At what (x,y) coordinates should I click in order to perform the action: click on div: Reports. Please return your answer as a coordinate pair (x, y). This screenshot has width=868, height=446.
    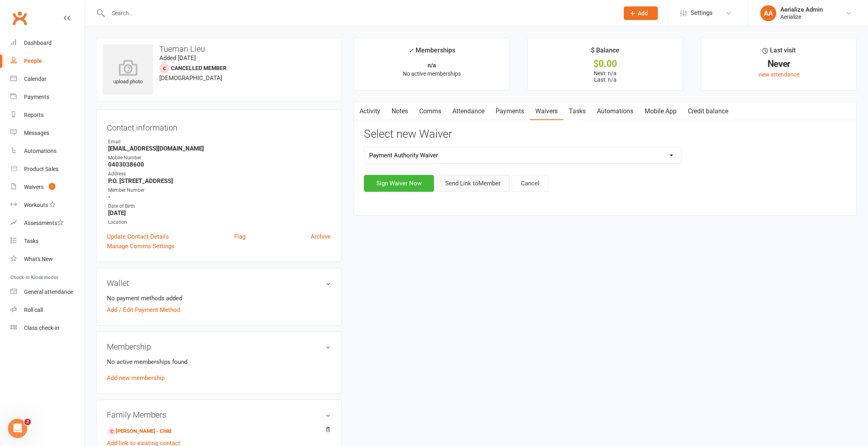
    Looking at the image, I should click on (34, 115).